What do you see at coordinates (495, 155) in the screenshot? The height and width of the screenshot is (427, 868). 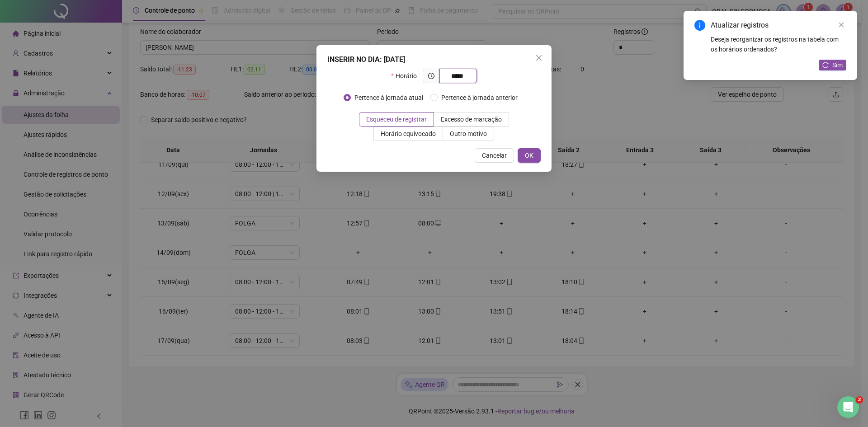 I see `span: Cancelar` at bounding box center [495, 155].